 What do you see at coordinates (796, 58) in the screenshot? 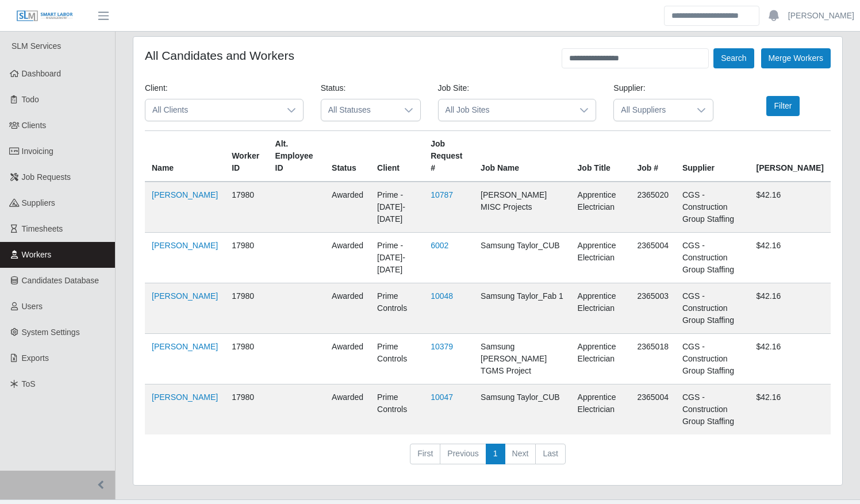
I see `button: Merge Workers` at bounding box center [796, 58].